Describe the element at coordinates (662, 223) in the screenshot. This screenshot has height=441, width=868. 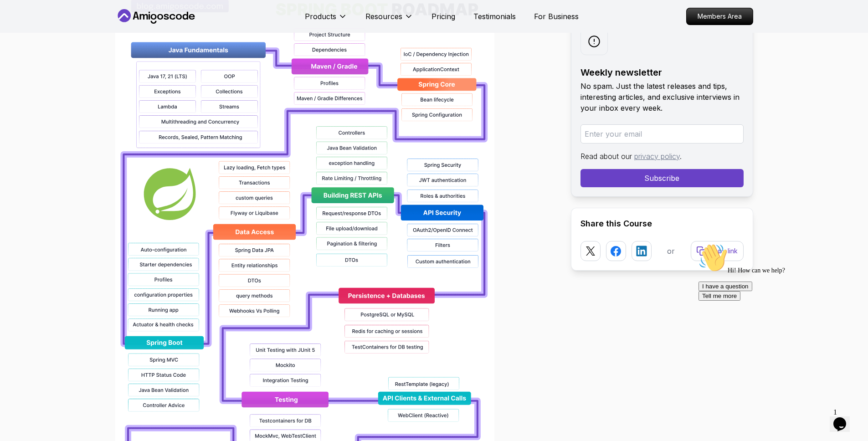
I see `h2: Share this Course` at that location.